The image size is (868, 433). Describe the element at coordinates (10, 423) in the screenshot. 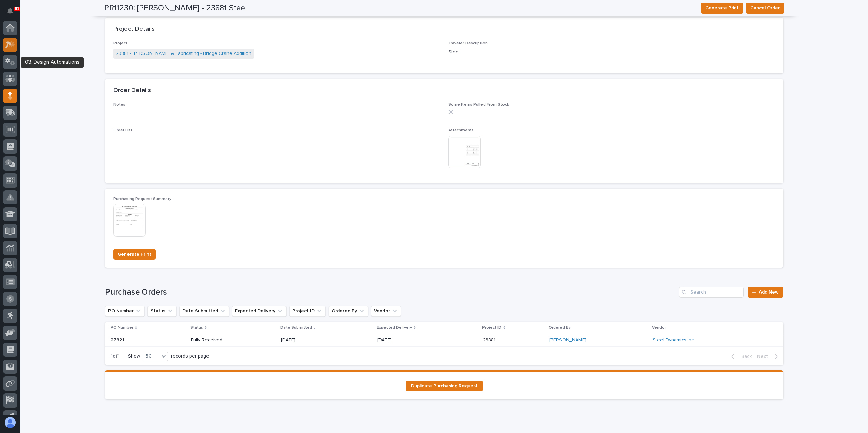

I see `button: users-avatar` at that location.